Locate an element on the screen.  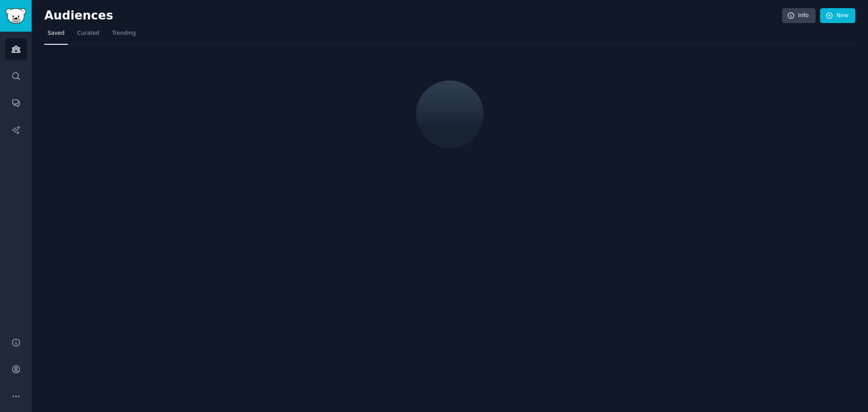
a: Info is located at coordinates (799, 16).